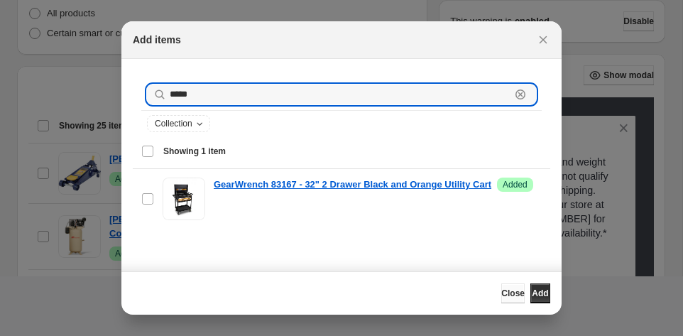 The image size is (683, 336). What do you see at coordinates (157, 40) in the screenshot?
I see `h2: Add items` at bounding box center [157, 40].